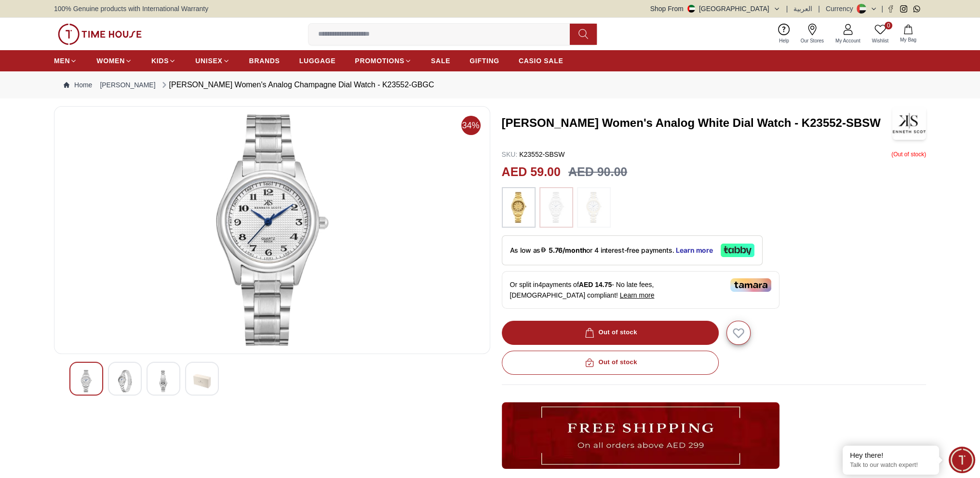 Image resolution: width=980 pixels, height=478 pixels. I want to click on a: CASIO SALE, so click(541, 61).